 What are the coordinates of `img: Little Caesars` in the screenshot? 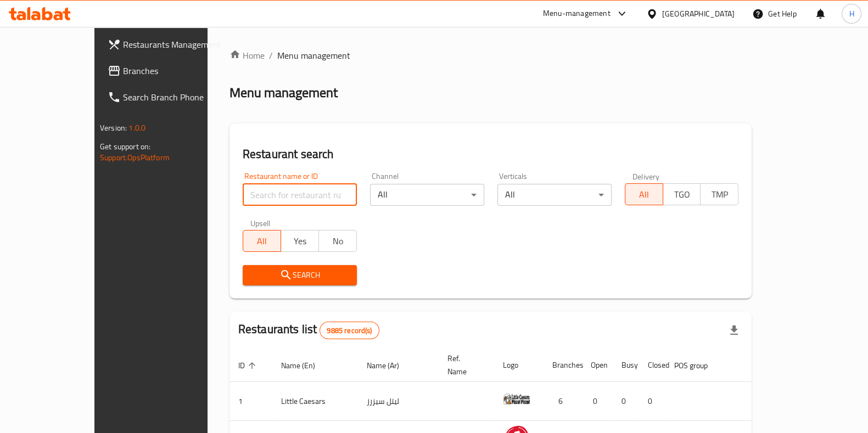 It's located at (517, 399).